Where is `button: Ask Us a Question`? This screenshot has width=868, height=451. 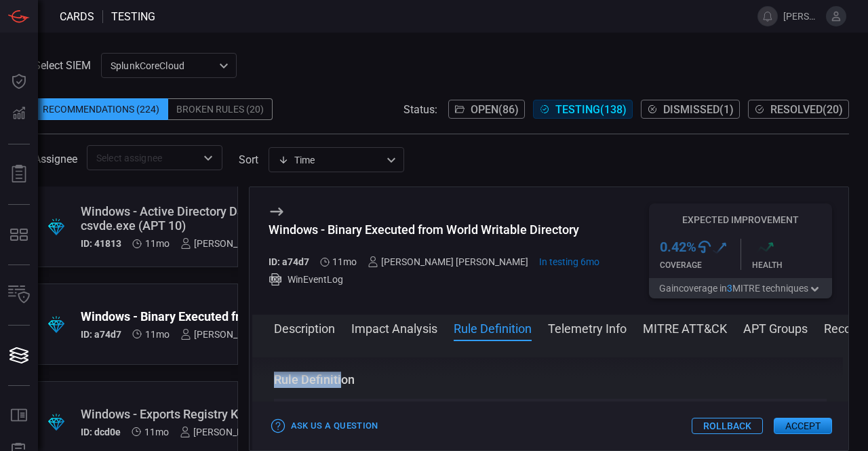 button: Ask Us a Question is located at coordinates (325, 425).